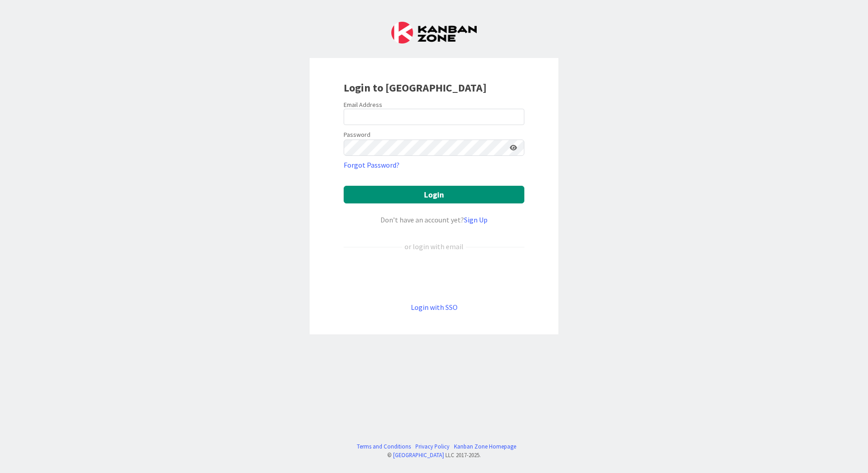 The width and height of the screenshot is (868, 473). Describe the element at coordinates (485, 446) in the screenshot. I see `a: Kanban Zone Homepage` at that location.